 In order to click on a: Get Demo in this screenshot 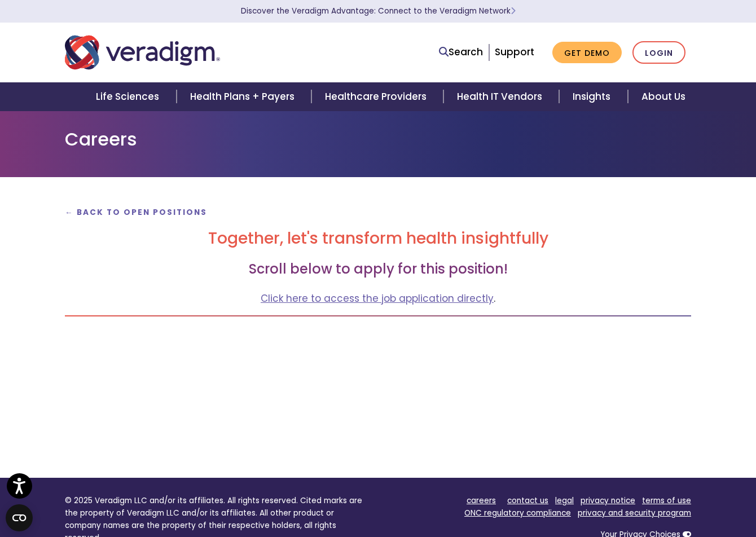, I will do `click(587, 52)`.